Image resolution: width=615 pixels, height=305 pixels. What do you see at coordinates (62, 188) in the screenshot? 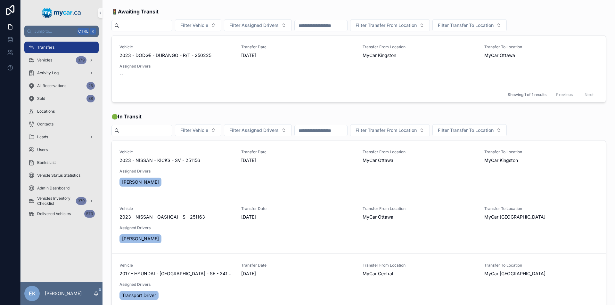
I see `a: Admin Dashboard` at bounding box center [62, 188].